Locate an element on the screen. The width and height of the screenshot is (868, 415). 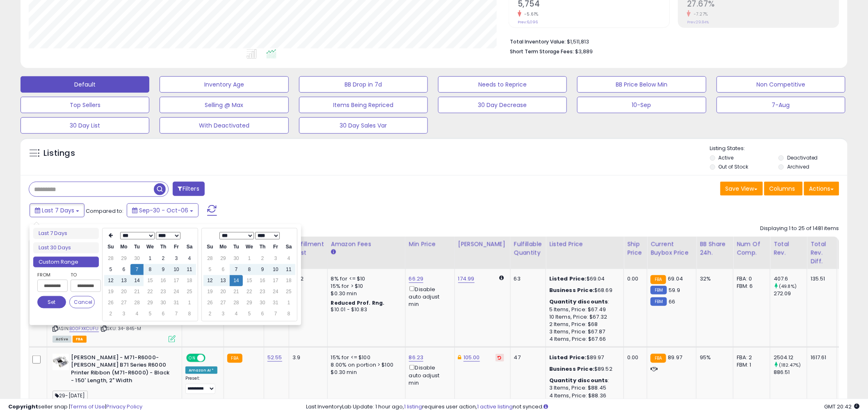
div: 1617.61 is located at coordinates (820, 358).